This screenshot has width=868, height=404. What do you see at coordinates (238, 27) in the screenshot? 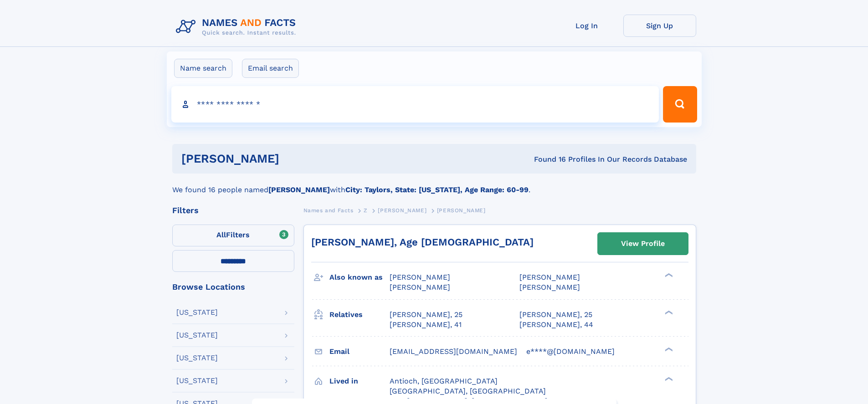
I see `img: Logo Names and Facts` at bounding box center [238, 27].